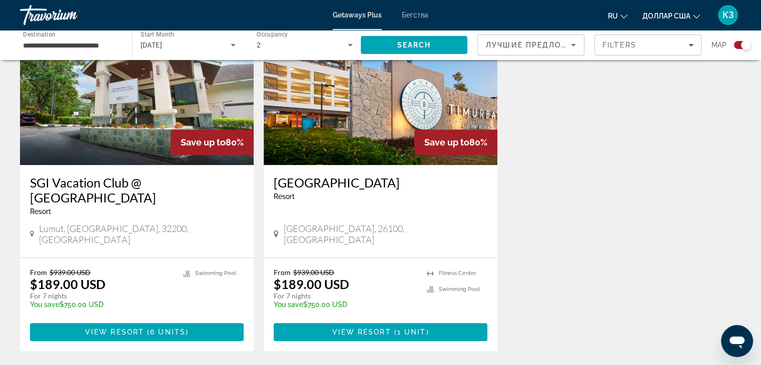 Image resolution: width=761 pixels, height=365 pixels. I want to click on span: Лучшие предложения, so click(539, 45).